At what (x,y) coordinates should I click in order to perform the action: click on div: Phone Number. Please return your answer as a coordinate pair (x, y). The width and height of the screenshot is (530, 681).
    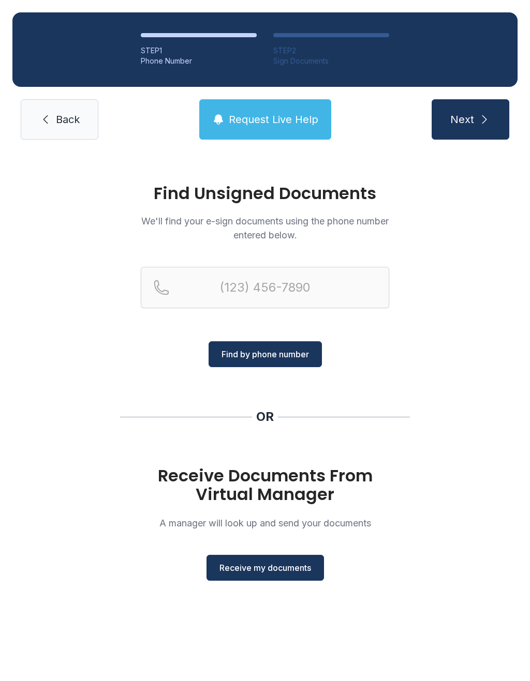
    Looking at the image, I should click on (199, 61).